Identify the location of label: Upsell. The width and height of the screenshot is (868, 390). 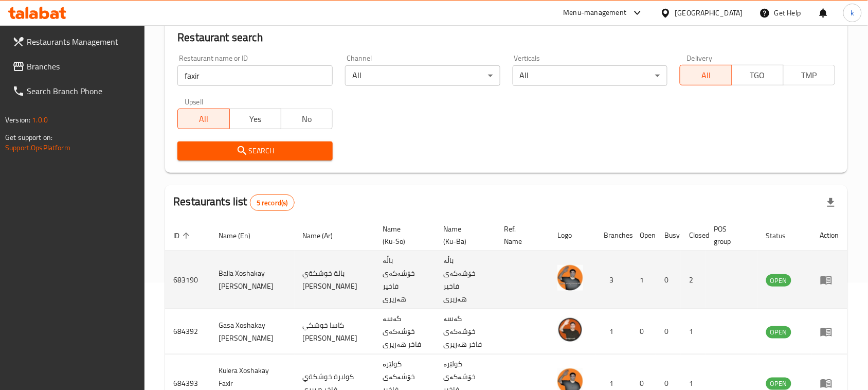
(194, 101).